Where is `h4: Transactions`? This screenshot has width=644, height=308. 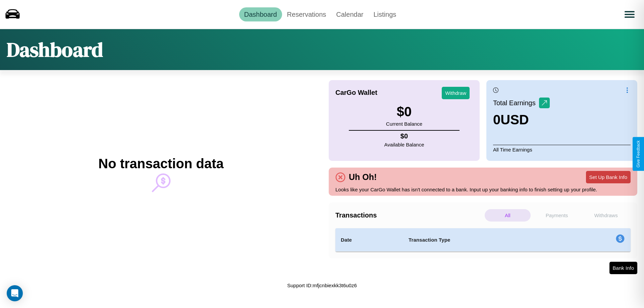
h4: Transactions is located at coordinates (409, 215).